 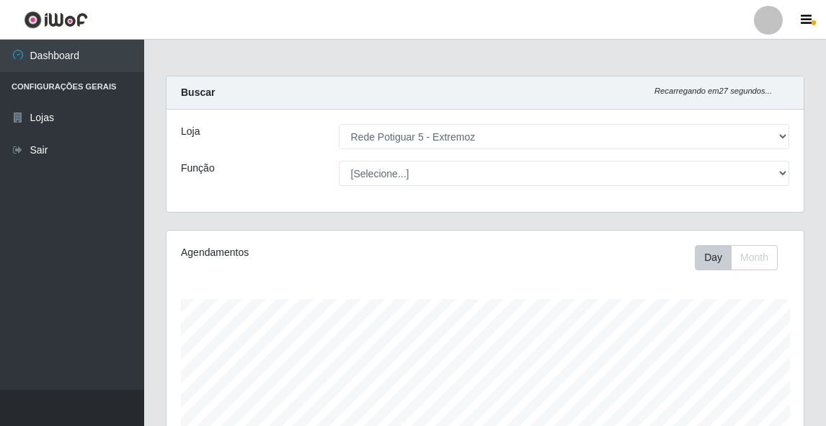 What do you see at coordinates (713, 91) in the screenshot?
I see `i: Recarregando em 27 segundos...` at bounding box center [713, 91].